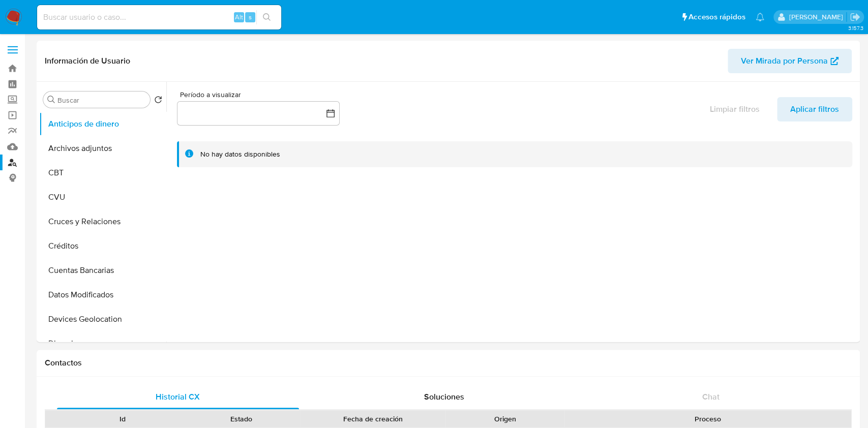 This screenshot has width=868, height=428. Describe the element at coordinates (103, 271) in the screenshot. I see `button: Cuentas Bancarias` at that location.